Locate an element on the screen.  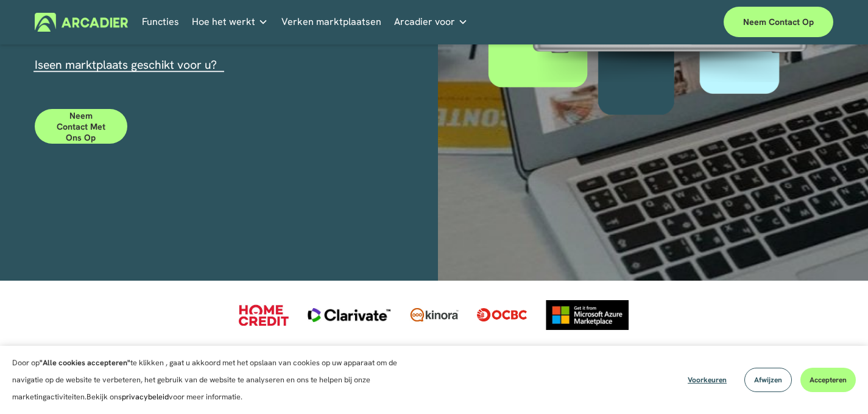
a: Neem contact met ons op is located at coordinates (81, 126).